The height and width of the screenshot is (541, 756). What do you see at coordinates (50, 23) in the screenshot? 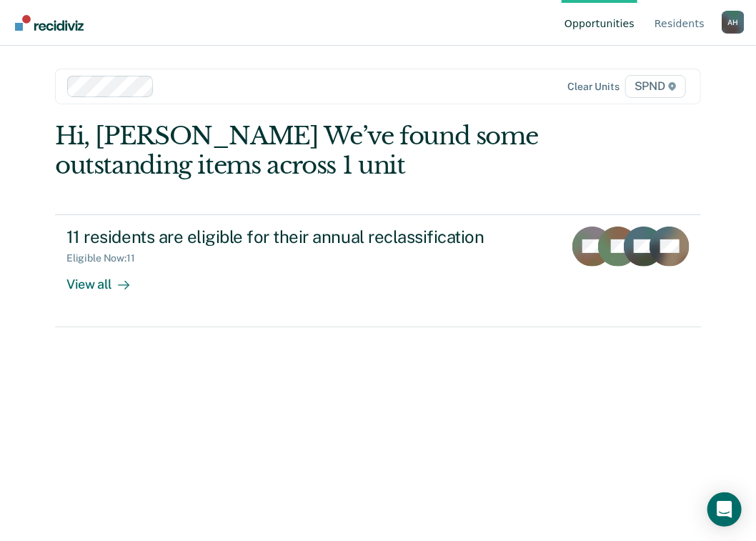
I see `img: Recidiviz` at bounding box center [50, 23].